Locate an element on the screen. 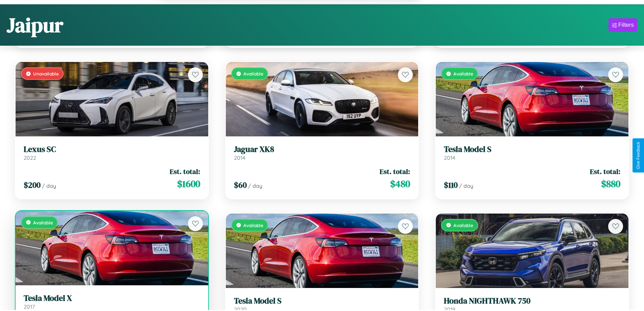  a: Tesla Model X2017 is located at coordinates (112, 301).